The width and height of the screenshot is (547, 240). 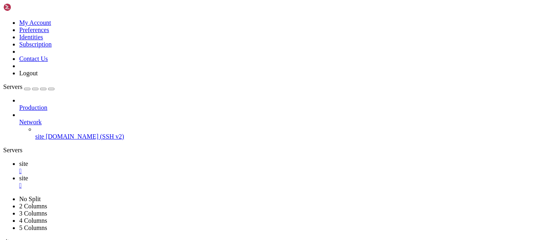 I want to click on x-row: [alencar@srv845737 ~]$, so click(x=222, y=37).